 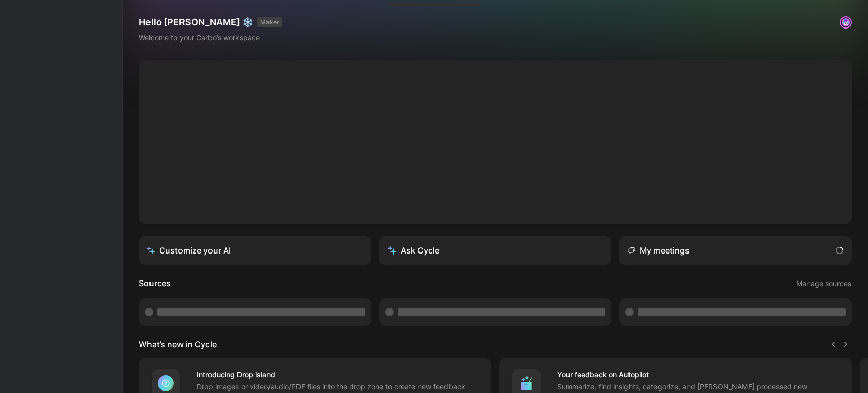 I want to click on div: Customize your AI, so click(x=189, y=251).